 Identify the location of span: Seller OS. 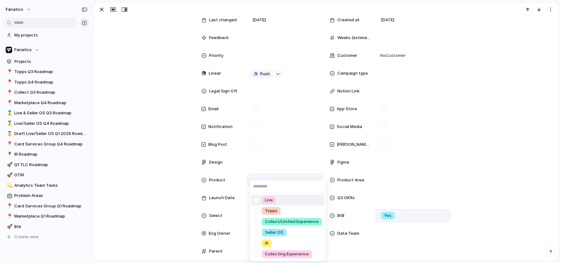
(274, 233).